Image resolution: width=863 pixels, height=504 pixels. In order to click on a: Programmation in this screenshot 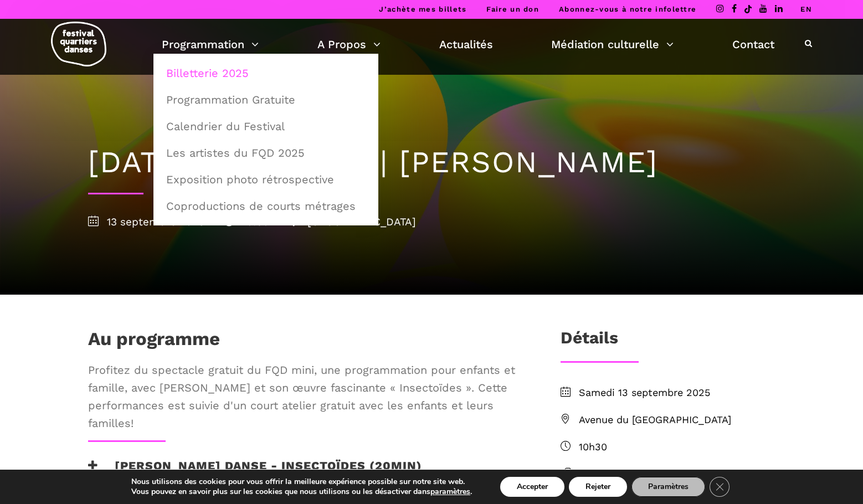, I will do `click(210, 44)`.